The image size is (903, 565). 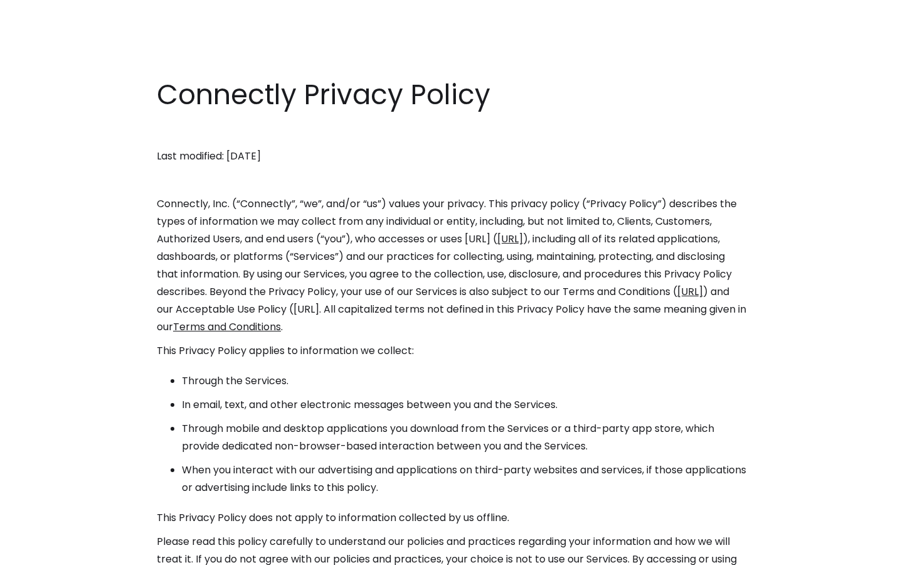 I want to click on ul: Language list, so click(x=50, y=551).